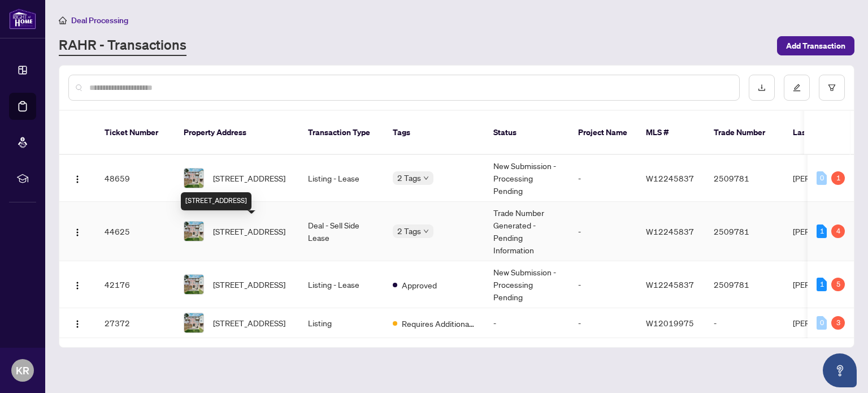 The height and width of the screenshot is (393, 868). What do you see at coordinates (838, 323) in the screenshot?
I see `div: 3` at bounding box center [838, 323].